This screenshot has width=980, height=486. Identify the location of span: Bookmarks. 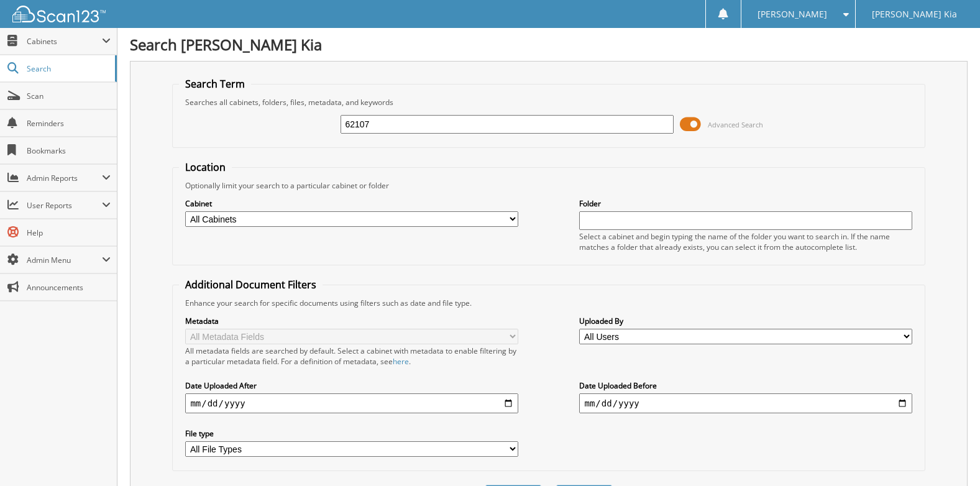
(68, 151).